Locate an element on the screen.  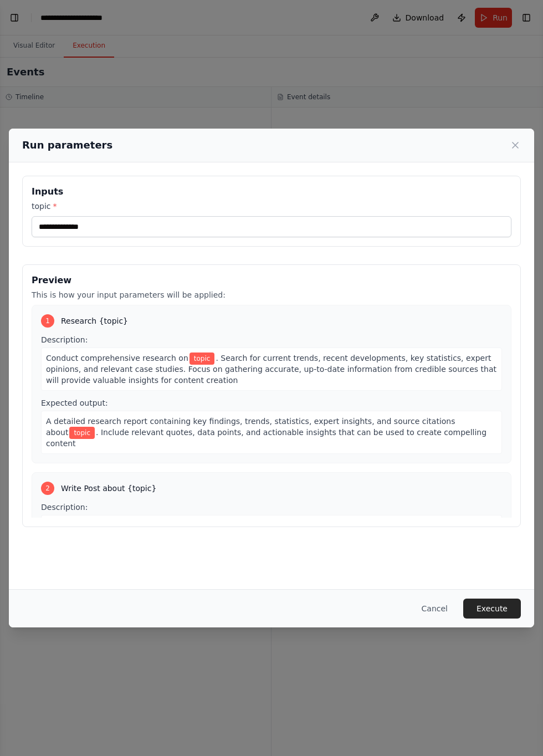
span: . Include relevant quotes, data points, and actionable insights that can be used to create compel... is located at coordinates (266, 438).